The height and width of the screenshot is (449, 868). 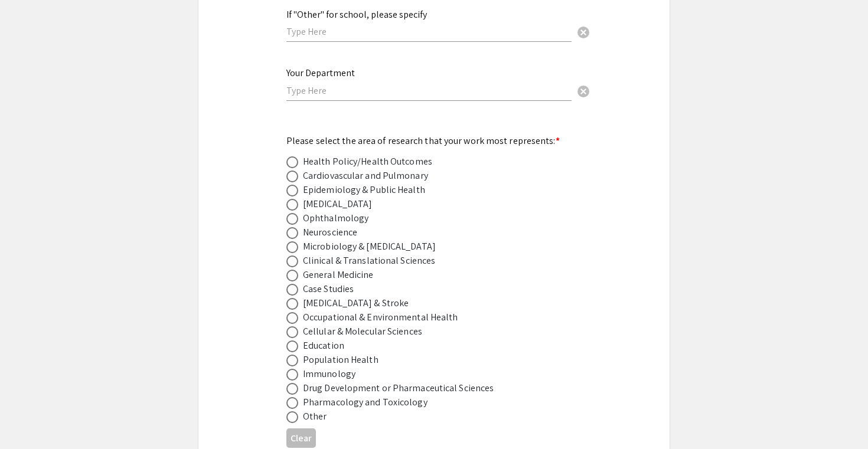 I want to click on div: Neuroscience, so click(x=330, y=233).